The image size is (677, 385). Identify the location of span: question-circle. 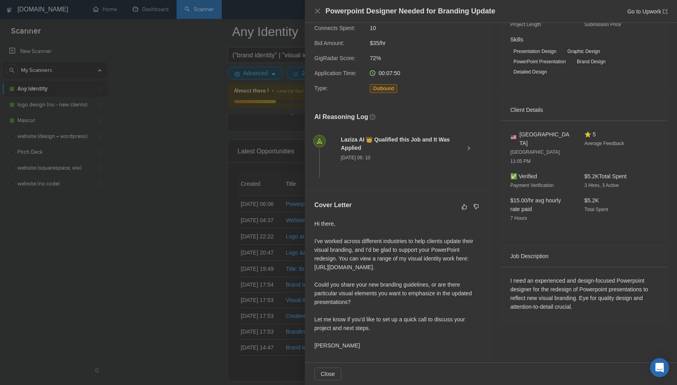
(372, 117).